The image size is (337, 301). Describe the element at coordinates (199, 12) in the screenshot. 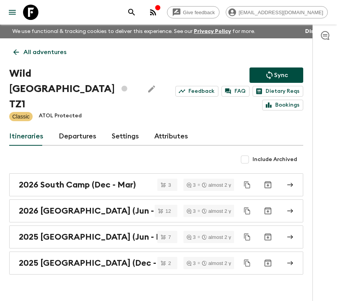

I see `span: Give feedback` at that location.